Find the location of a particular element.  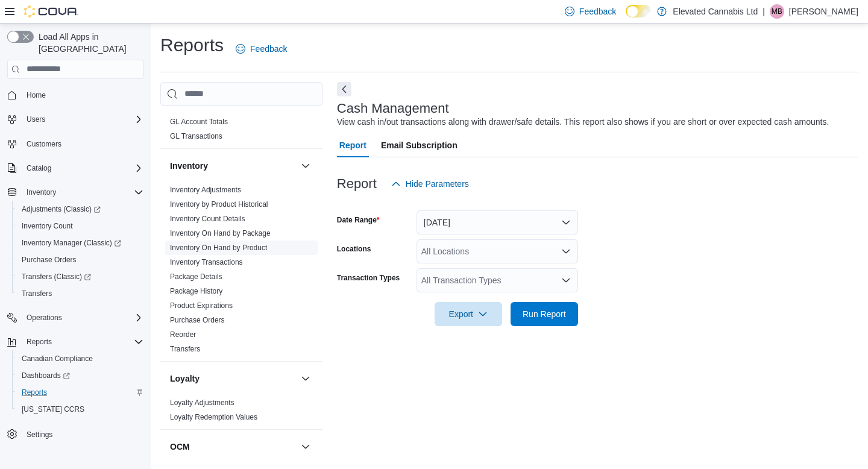

a: GL Account Totals is located at coordinates (199, 122).